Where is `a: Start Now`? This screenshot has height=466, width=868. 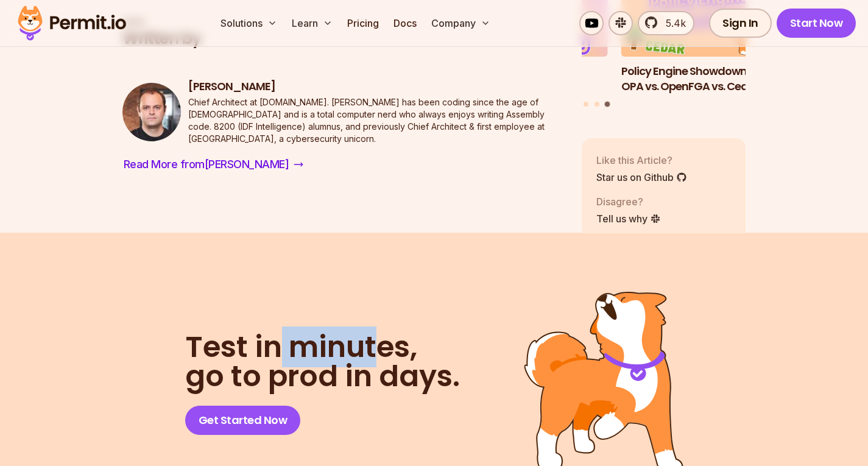
a: Start Now is located at coordinates (816, 23).